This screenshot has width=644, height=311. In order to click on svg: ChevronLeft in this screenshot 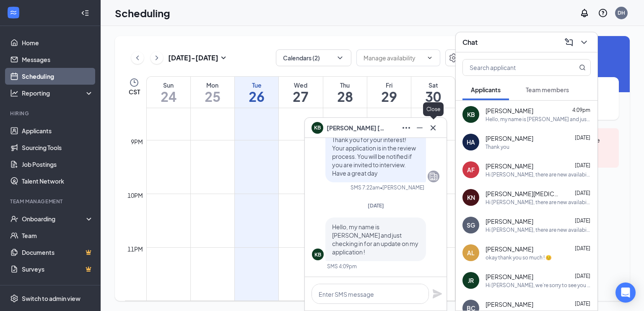, I will do `click(138, 58)`.